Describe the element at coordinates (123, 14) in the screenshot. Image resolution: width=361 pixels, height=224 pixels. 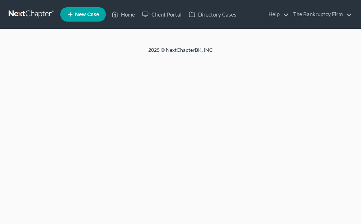
I see `a: Home` at that location.